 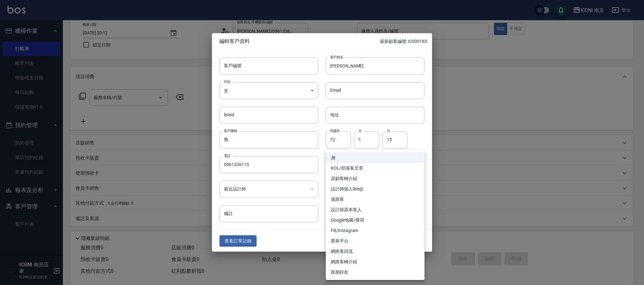 I want to click on li: 原顧客轉介紹, so click(x=375, y=178).